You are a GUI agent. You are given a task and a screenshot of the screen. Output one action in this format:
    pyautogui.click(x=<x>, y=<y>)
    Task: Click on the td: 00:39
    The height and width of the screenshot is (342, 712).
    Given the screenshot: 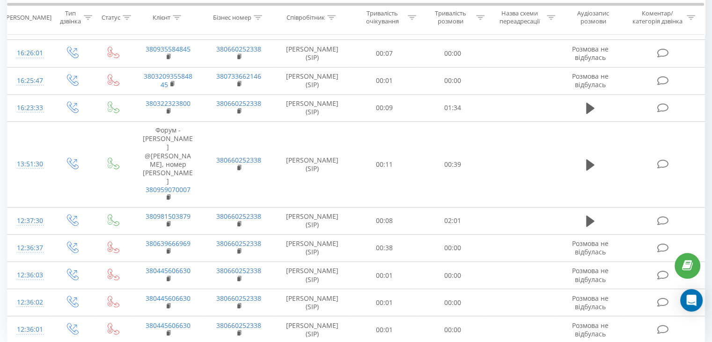 What is the action you would take?
    pyautogui.click(x=452, y=164)
    